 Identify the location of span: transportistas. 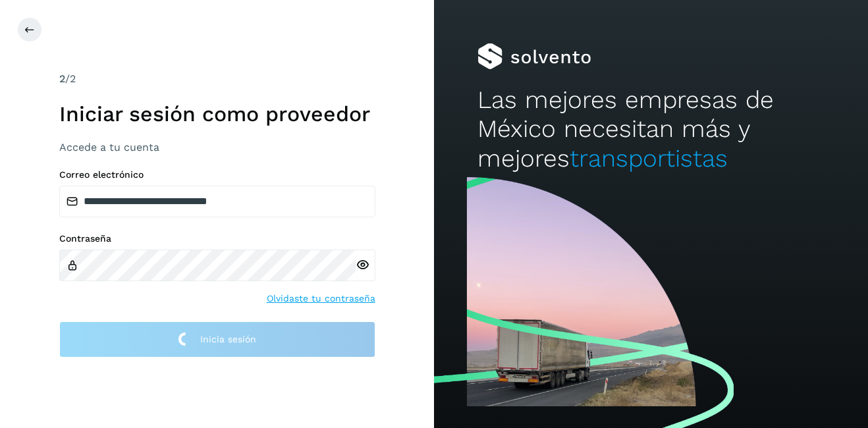
(648, 158).